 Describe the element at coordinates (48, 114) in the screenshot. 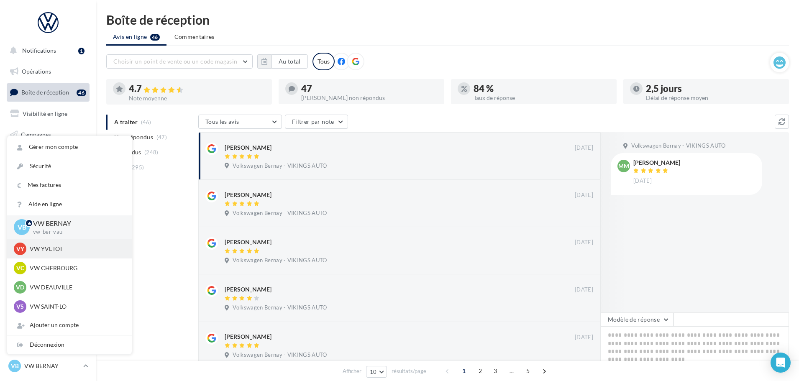

I see `a: Visibilité en ligne` at that location.